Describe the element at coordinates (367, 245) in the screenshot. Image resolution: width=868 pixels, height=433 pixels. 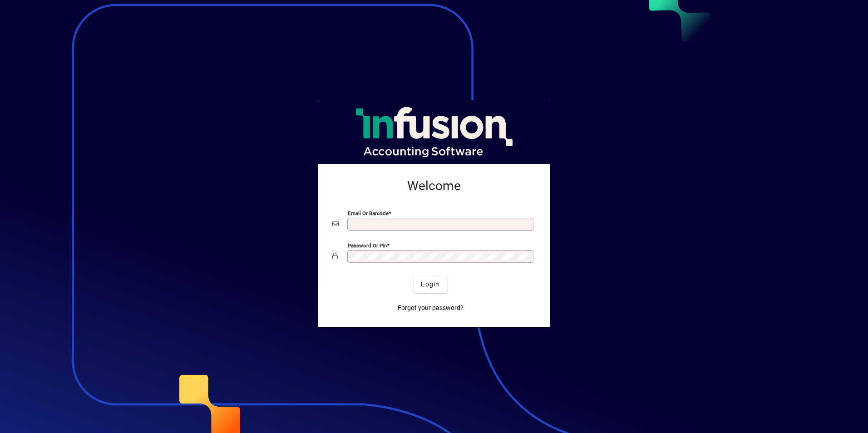
I see `mat-label: Password or Pin` at that location.